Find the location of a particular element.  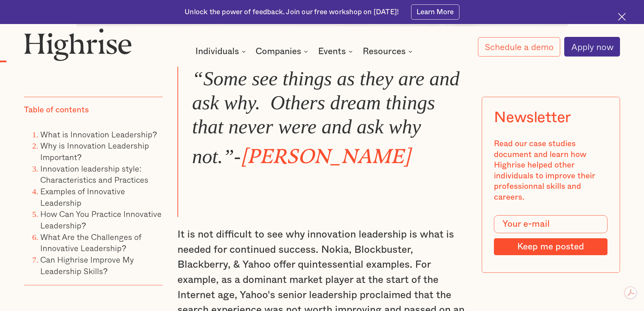

div: Read our case studies document and learn how Highrise helped other individuals to improve their p... is located at coordinates (551, 171).